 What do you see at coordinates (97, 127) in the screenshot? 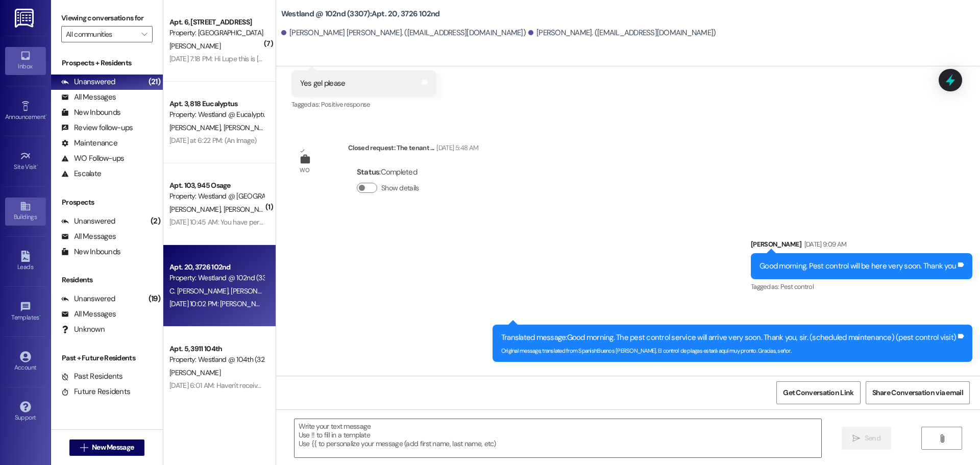
I see `div: Review follow-ups` at bounding box center [97, 127].